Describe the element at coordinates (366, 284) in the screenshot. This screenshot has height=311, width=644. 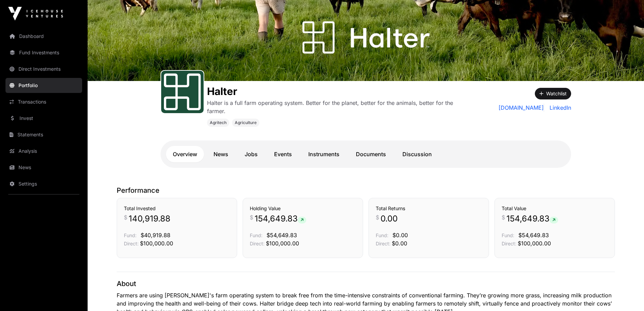
I see `p: About` at that location.